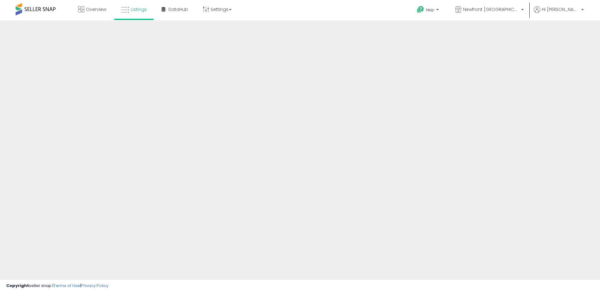 The height and width of the screenshot is (292, 600). I want to click on span: Listings, so click(139, 9).